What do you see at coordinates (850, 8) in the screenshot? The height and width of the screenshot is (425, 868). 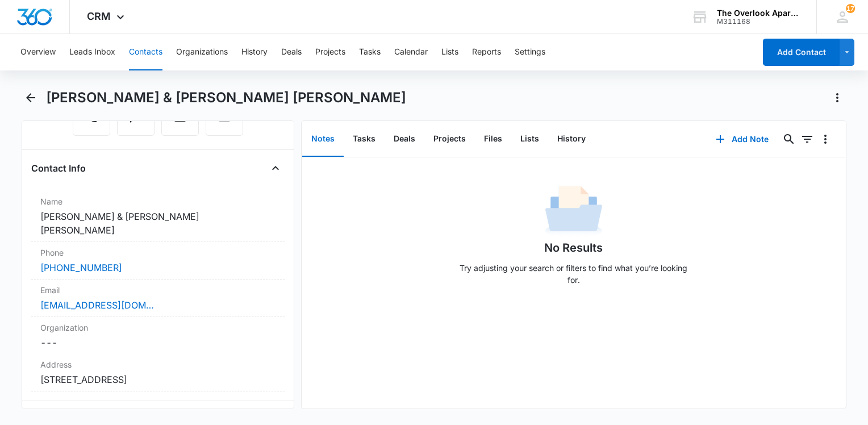 I see `span: 17` at bounding box center [850, 8].